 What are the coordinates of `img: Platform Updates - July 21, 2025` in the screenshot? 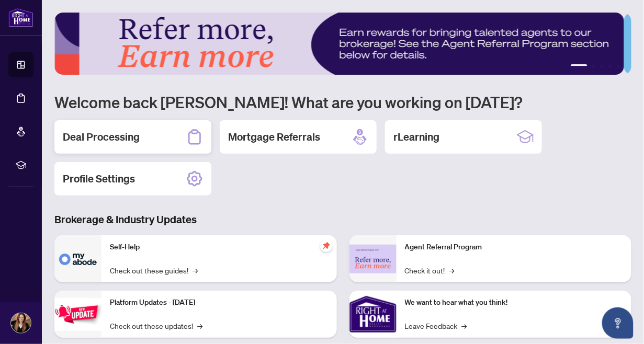 It's located at (78, 315).